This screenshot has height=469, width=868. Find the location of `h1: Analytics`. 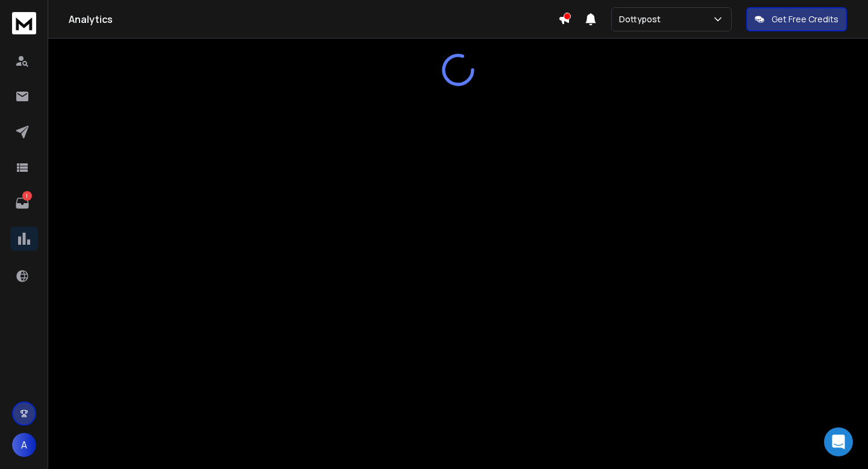

h1: Analytics is located at coordinates (313, 20).